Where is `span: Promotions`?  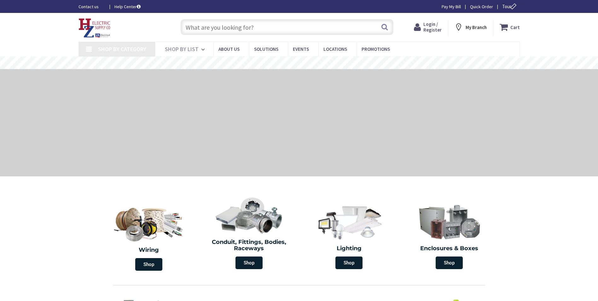
span: Promotions is located at coordinates (376, 49).